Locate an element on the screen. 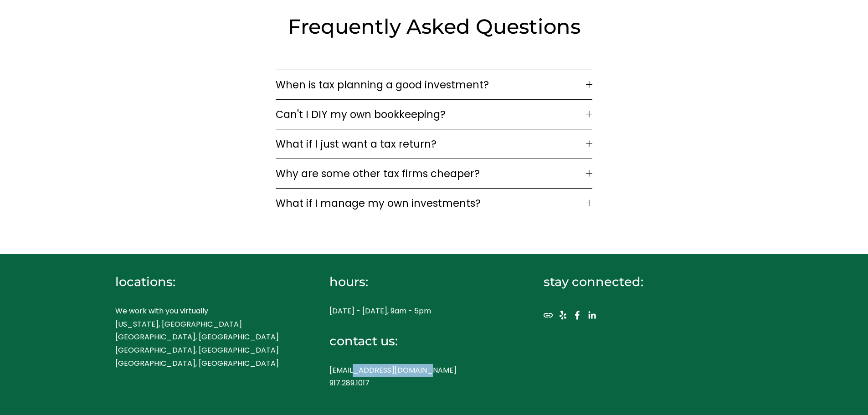 Image resolution: width=868 pixels, height=415 pixels. a: LinkedIn is located at coordinates (592, 316).